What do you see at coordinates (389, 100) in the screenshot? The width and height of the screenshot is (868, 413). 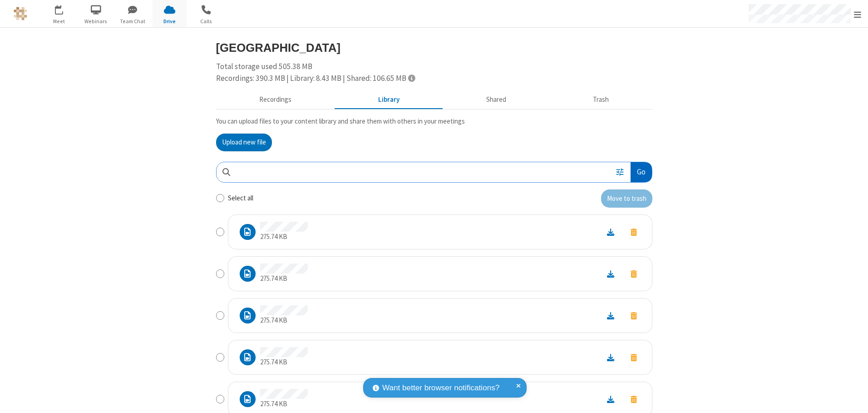 I see `button: Content library` at bounding box center [389, 100].